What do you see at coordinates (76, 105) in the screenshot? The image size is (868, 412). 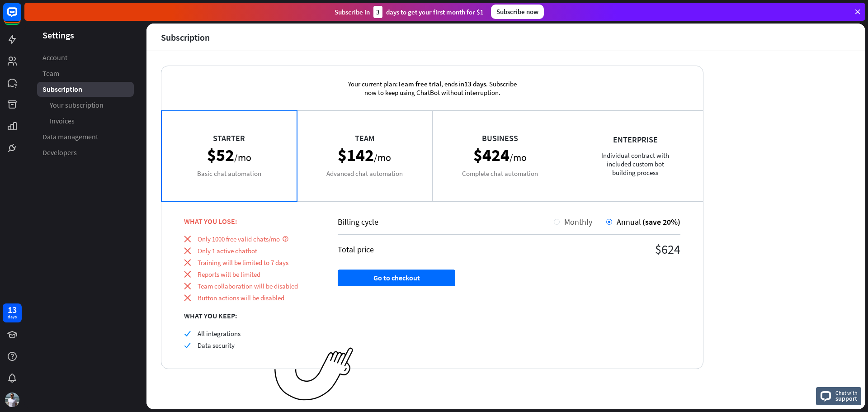 I see `span: Your subscription` at bounding box center [76, 105].